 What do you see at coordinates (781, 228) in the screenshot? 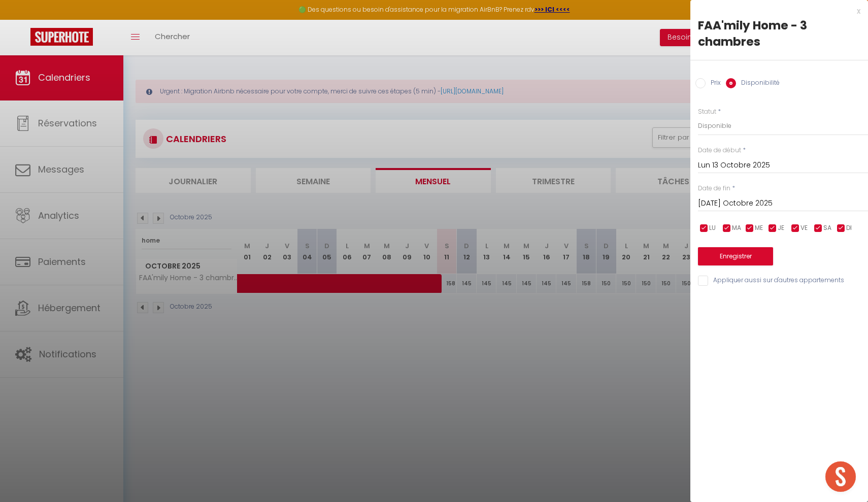
I see `span: JE` at bounding box center [781, 228].